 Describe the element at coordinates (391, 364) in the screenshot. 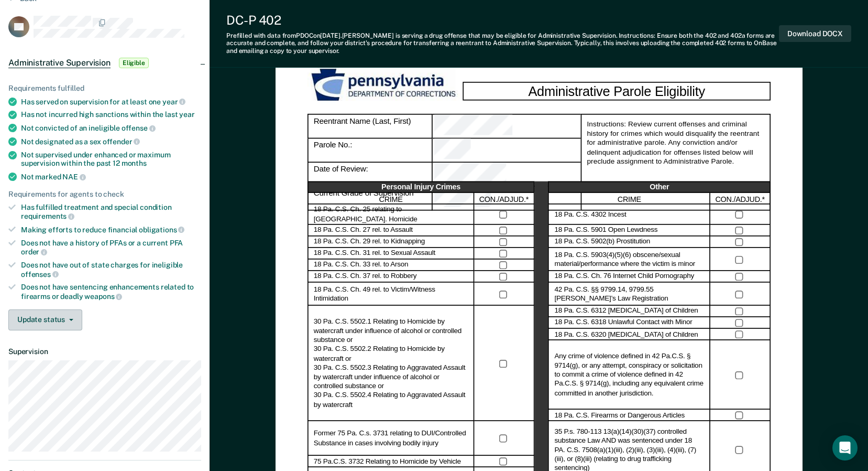

I see `label: 30 Pa. C.S. 5502.1 Relating to Homicide by watercraft under influence of alcohol or controlled su...` at that location.